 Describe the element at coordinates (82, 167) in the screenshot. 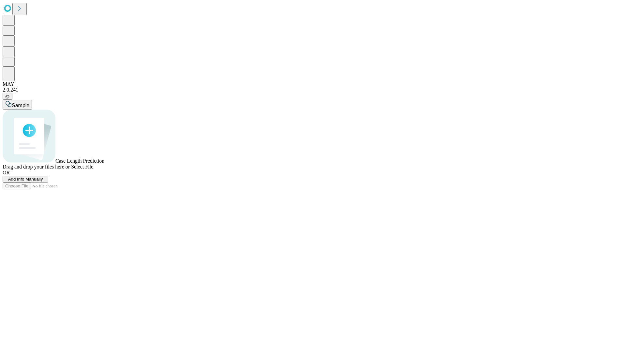

I see `span: Select File` at that location.